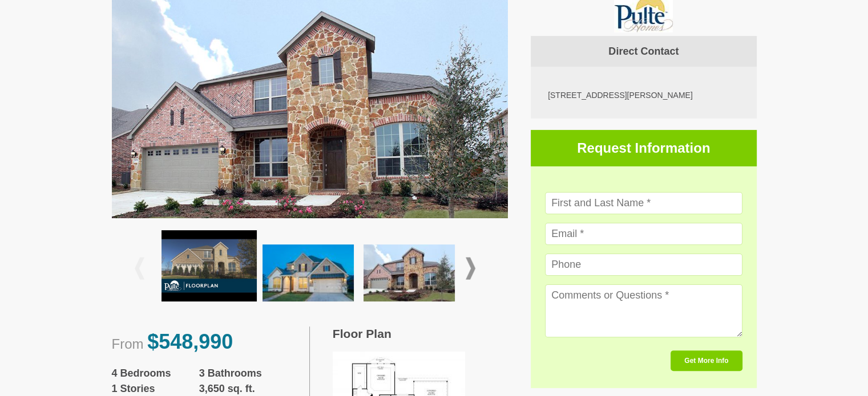 This screenshot has height=396, width=868. I want to click on span: $548,990, so click(190, 341).